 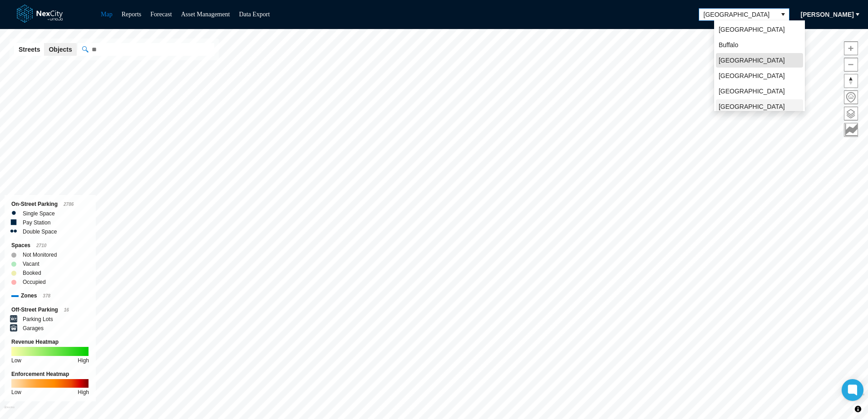 What do you see at coordinates (858, 409) in the screenshot?
I see `span: Toggle attribution` at bounding box center [858, 409].